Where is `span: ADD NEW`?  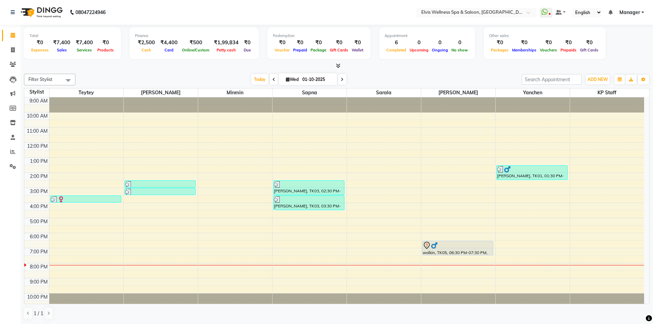 span: ADD NEW is located at coordinates (598, 79).